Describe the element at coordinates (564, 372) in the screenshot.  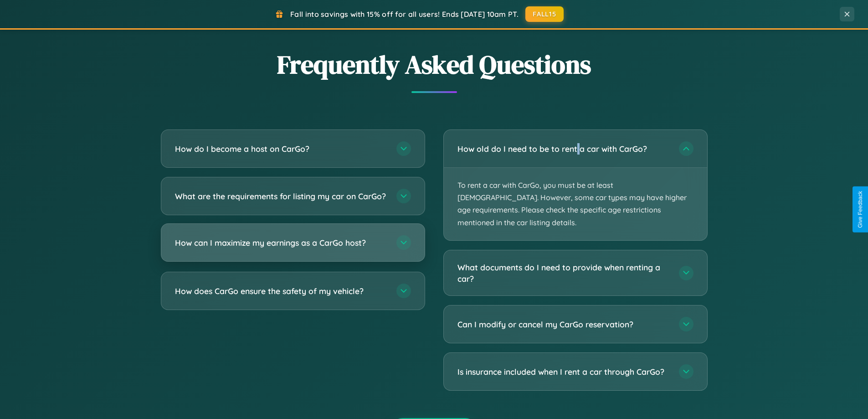
I see `h3: Is insurance included when I rent a car through CarGo?` at that location.